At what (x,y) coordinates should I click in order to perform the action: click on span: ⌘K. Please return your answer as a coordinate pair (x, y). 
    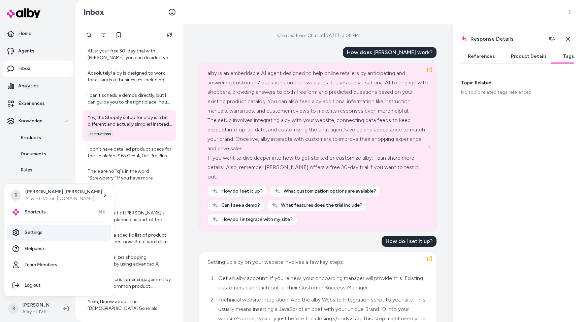
    Looking at the image, I should click on (102, 212).